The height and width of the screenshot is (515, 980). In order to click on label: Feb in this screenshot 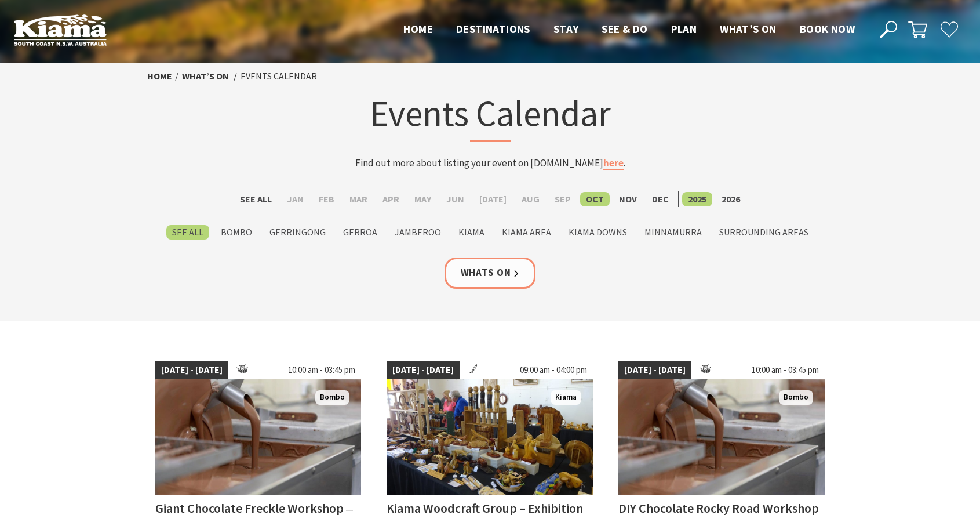, I will do `click(326, 199)`.